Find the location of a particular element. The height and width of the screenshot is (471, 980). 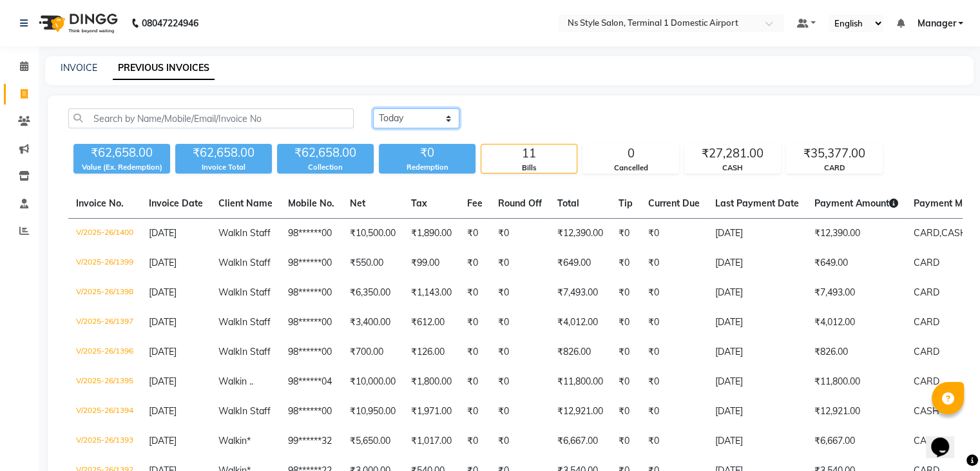

td: ₹550.00 is located at coordinates (373, 263).